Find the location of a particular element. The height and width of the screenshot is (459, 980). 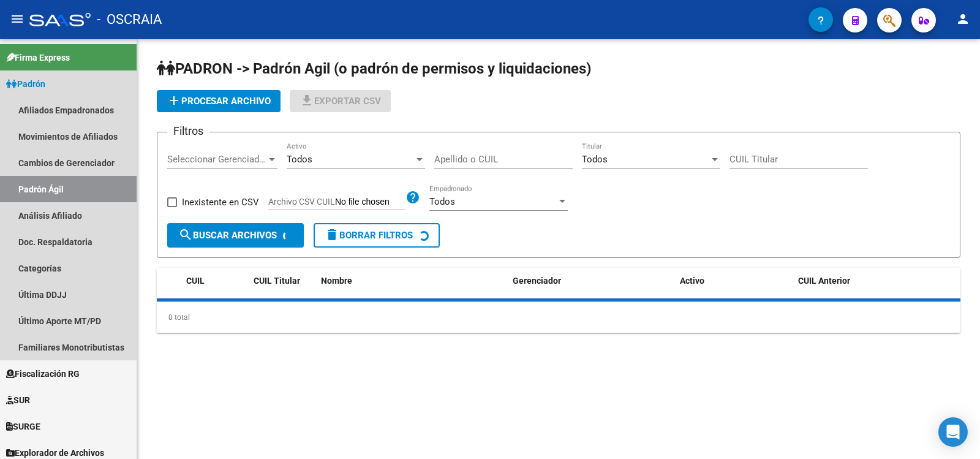

mat-icon: search is located at coordinates (186, 234).